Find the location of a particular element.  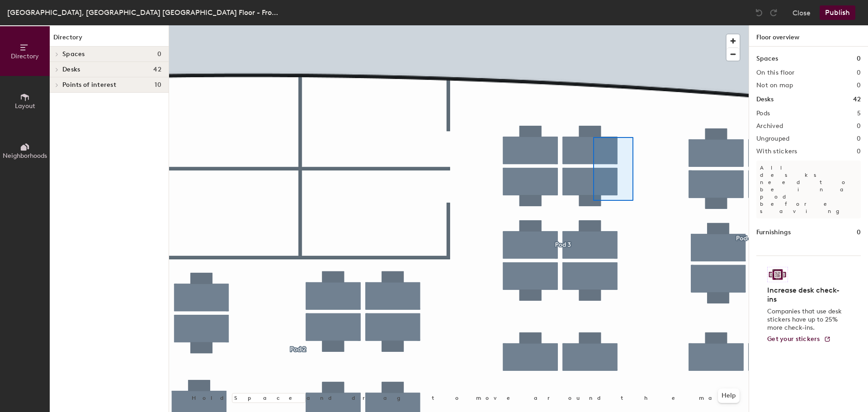

h1: Desks is located at coordinates (765, 99).